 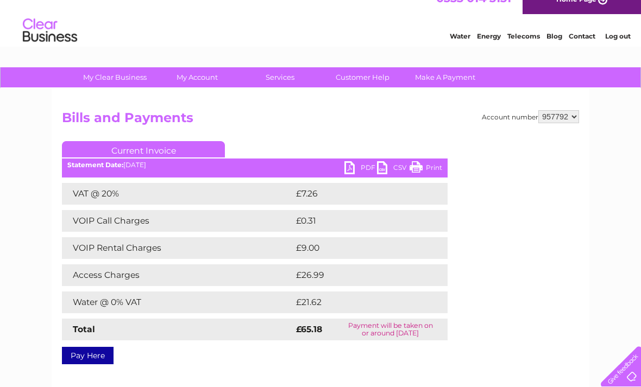 I want to click on img: logo.png, so click(x=50, y=45).